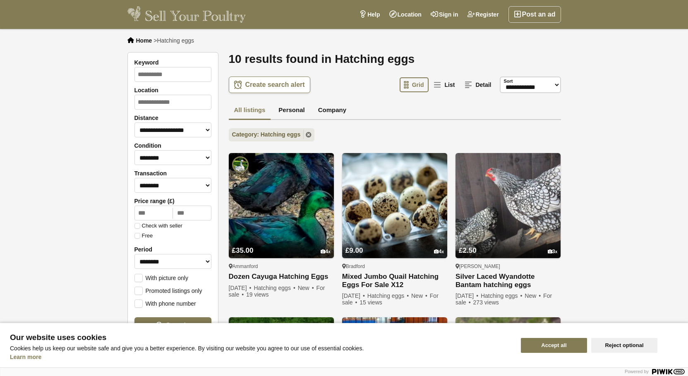  What do you see at coordinates (173, 63) in the screenshot?
I see `label: Keyword` at bounding box center [173, 63].